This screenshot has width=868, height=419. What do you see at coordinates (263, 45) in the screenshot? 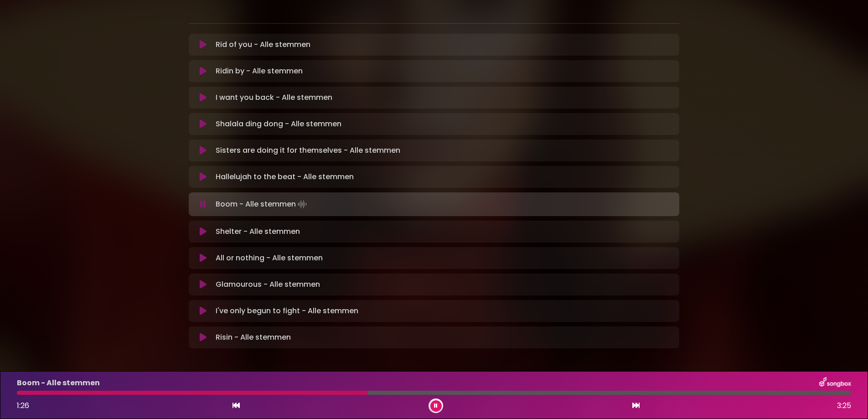
I see `p: Rid of you - Alle stemmen` at bounding box center [263, 45].